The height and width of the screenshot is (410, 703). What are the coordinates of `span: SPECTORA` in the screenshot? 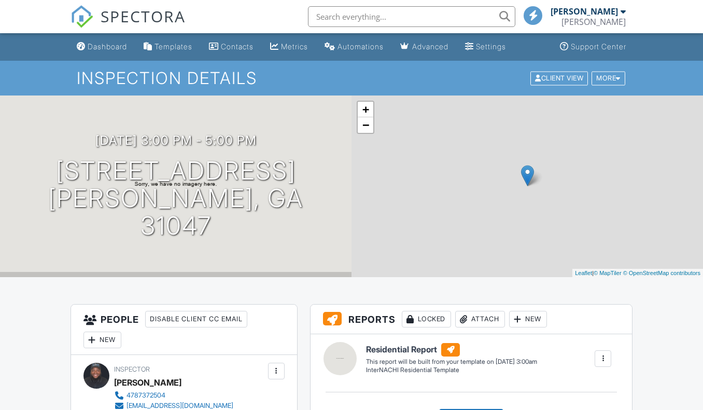 It's located at (143, 16).